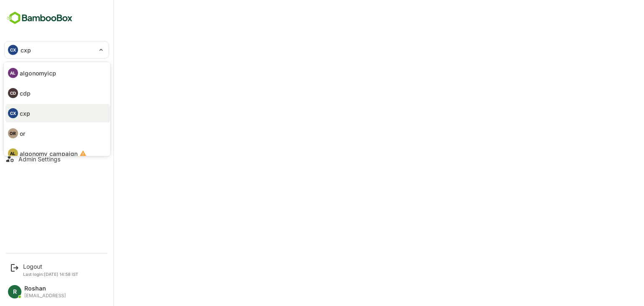 Image resolution: width=644 pixels, height=306 pixels. What do you see at coordinates (25, 93) in the screenshot?
I see `p: cdp` at bounding box center [25, 93].